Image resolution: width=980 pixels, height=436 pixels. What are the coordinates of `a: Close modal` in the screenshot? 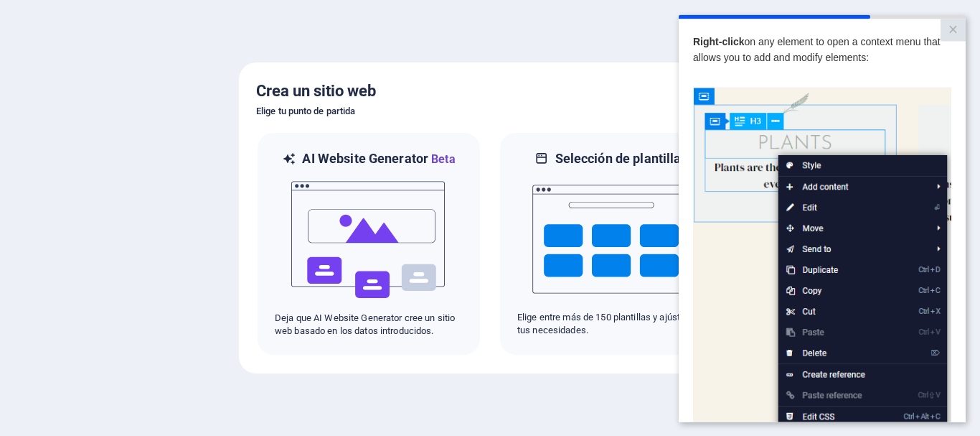 It's located at (274, 15).